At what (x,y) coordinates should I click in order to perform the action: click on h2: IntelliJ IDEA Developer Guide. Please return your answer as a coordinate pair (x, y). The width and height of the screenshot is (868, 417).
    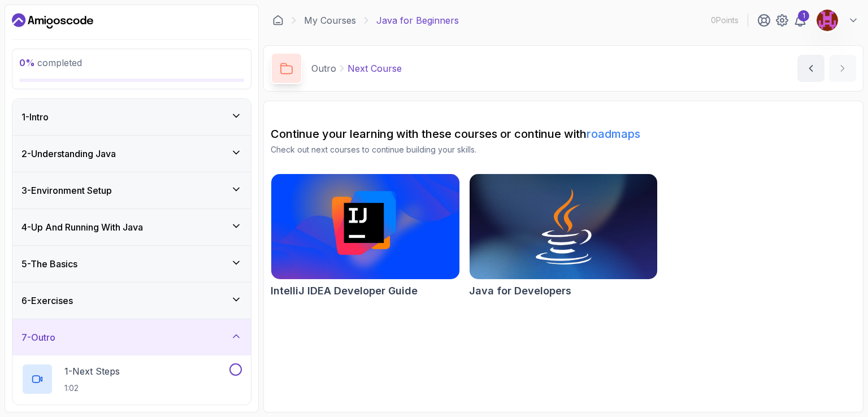
    Looking at the image, I should click on (344, 291).